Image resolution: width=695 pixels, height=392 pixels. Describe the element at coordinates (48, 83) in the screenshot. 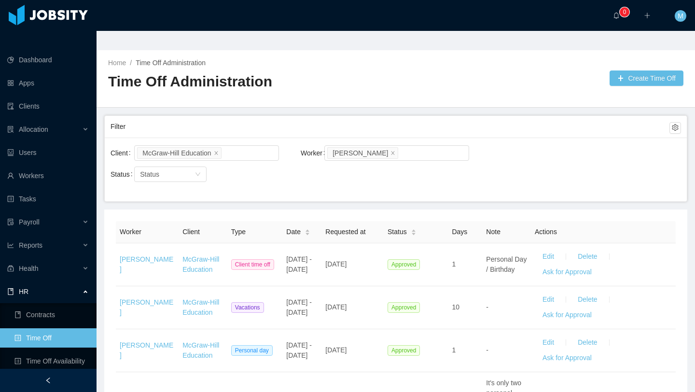

I see `a: icon: appstoreApps` at that location.